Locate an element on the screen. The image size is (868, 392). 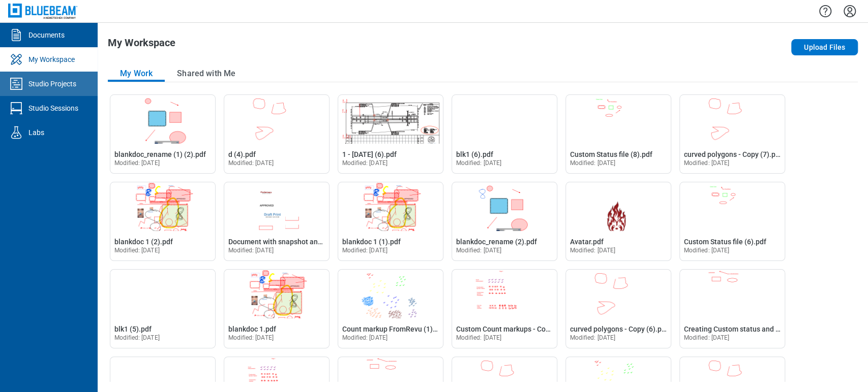
div: Open blankdoc_rename (2).pdf in Editor is located at coordinates (504, 222).